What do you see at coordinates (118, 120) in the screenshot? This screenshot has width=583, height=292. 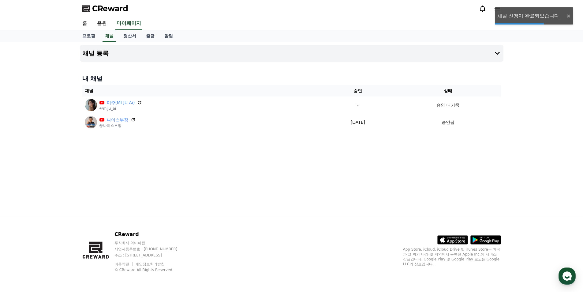 I see `a: 나이스부장` at bounding box center [118, 120].